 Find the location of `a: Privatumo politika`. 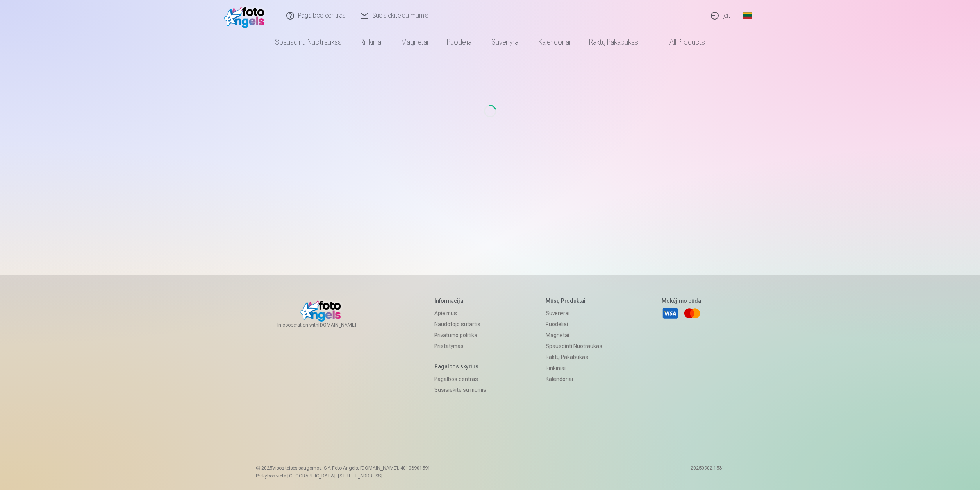

a: Privatumo politika is located at coordinates (461, 335).